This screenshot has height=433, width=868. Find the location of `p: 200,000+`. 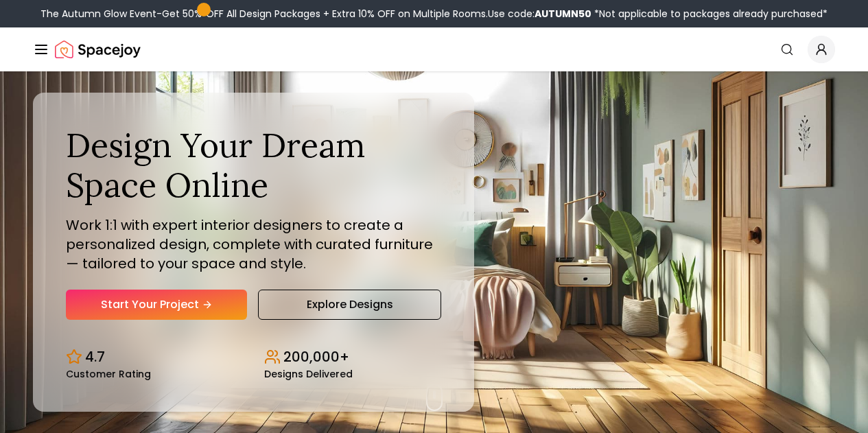

p: 200,000+ is located at coordinates (316, 357).